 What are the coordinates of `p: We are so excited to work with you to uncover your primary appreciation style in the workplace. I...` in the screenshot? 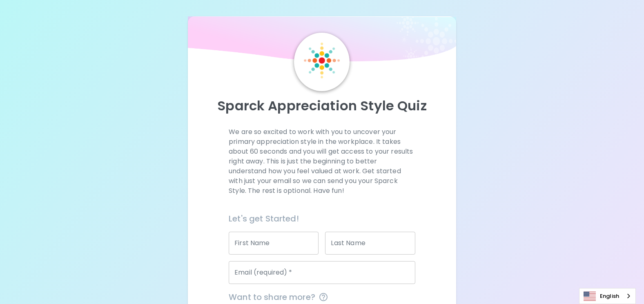 It's located at (322, 161).